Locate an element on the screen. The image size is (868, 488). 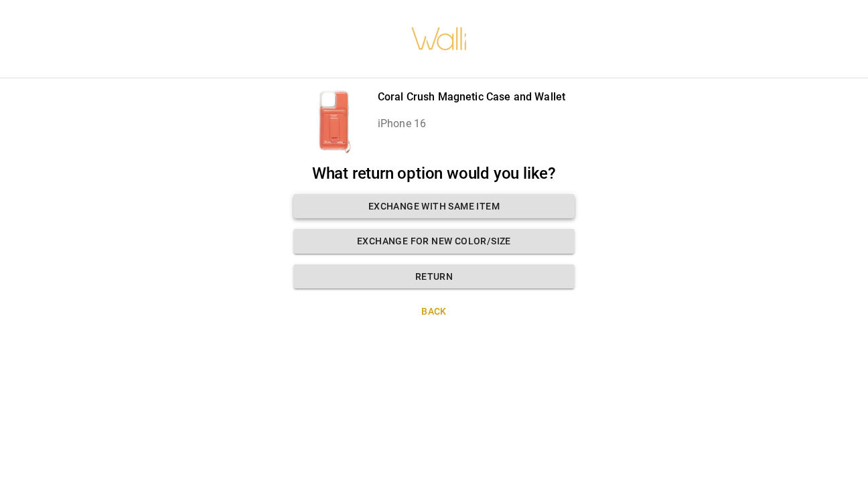
button: Return is located at coordinates (434, 276).